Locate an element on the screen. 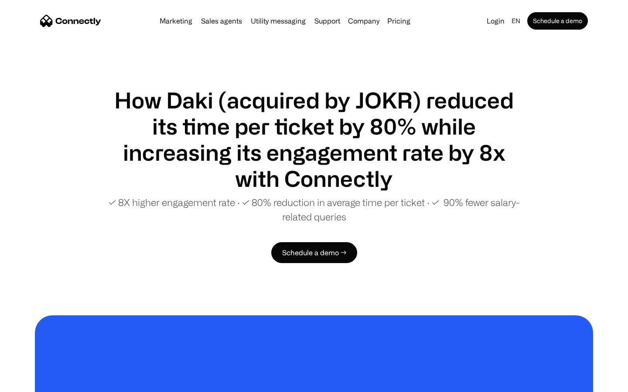  a: Schedule a demo → is located at coordinates (314, 253).